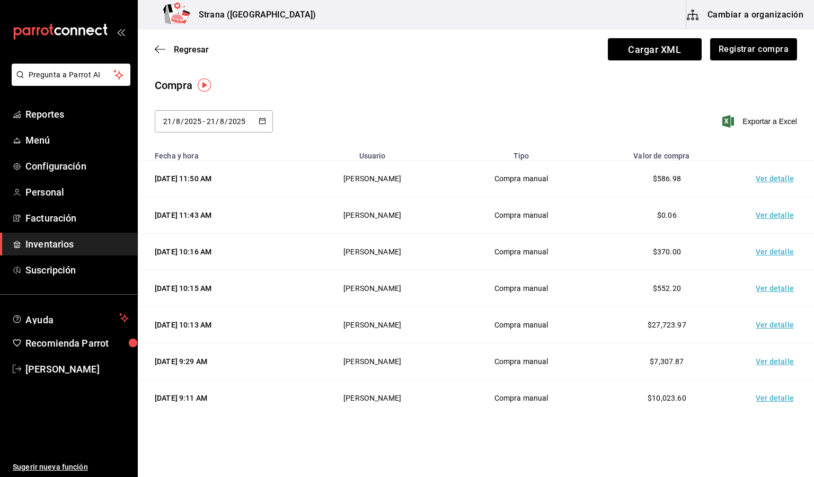 The image size is (814, 477). What do you see at coordinates (191, 49) in the screenshot?
I see `span: Regresar` at bounding box center [191, 49].